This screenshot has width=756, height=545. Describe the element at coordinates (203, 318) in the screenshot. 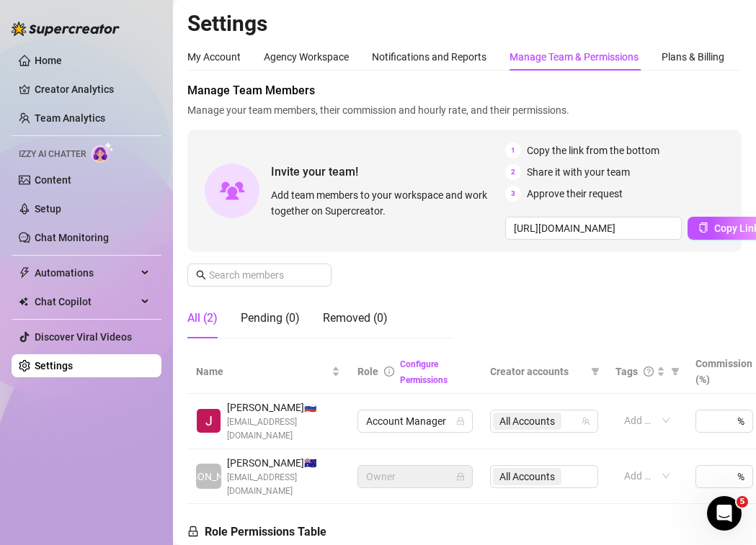

I see `div: All (2)` at that location.